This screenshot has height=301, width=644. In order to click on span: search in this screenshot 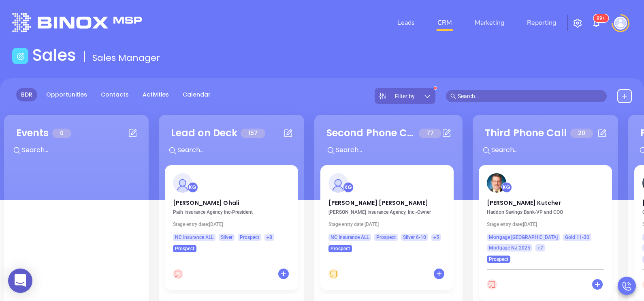, I will do `click(453, 96)`.